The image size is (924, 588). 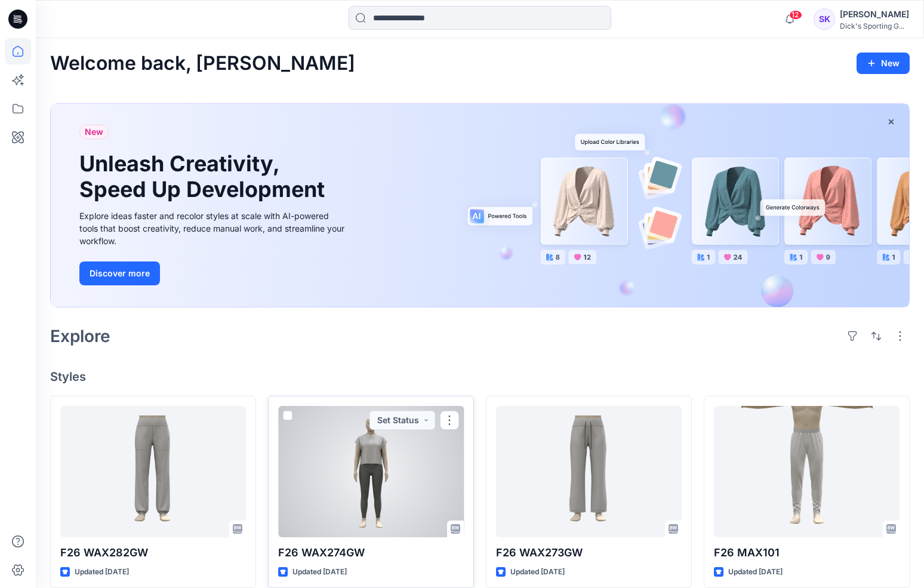 What do you see at coordinates (795, 15) in the screenshot?
I see `span: 12` at bounding box center [795, 15].